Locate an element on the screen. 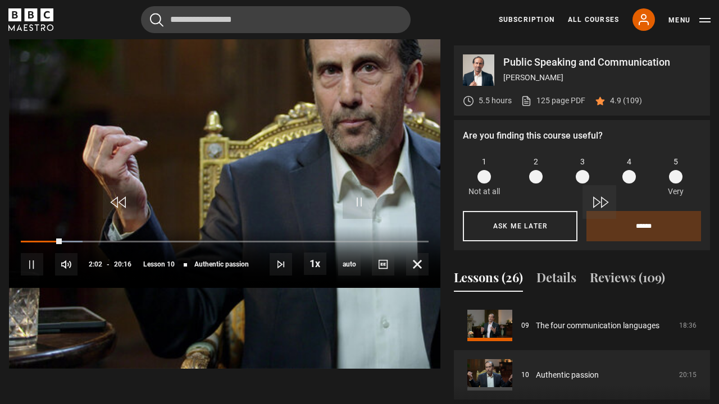 The width and height of the screenshot is (719, 404). div: Progress Bar is located at coordinates (225, 242).